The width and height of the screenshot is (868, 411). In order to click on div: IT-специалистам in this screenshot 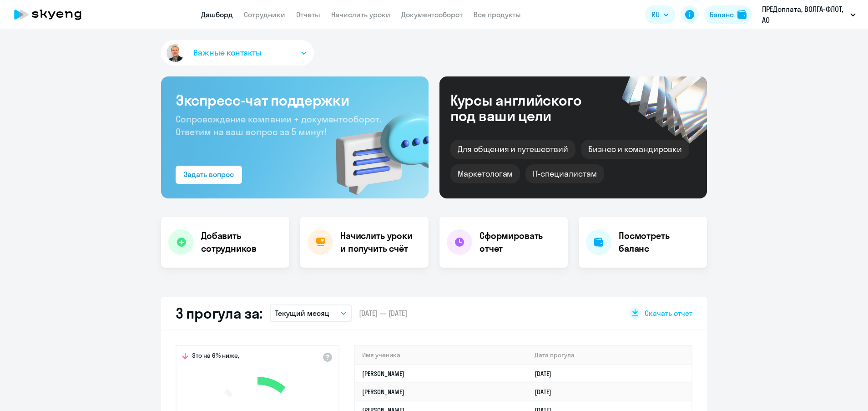, I will do `click(565, 174)`.